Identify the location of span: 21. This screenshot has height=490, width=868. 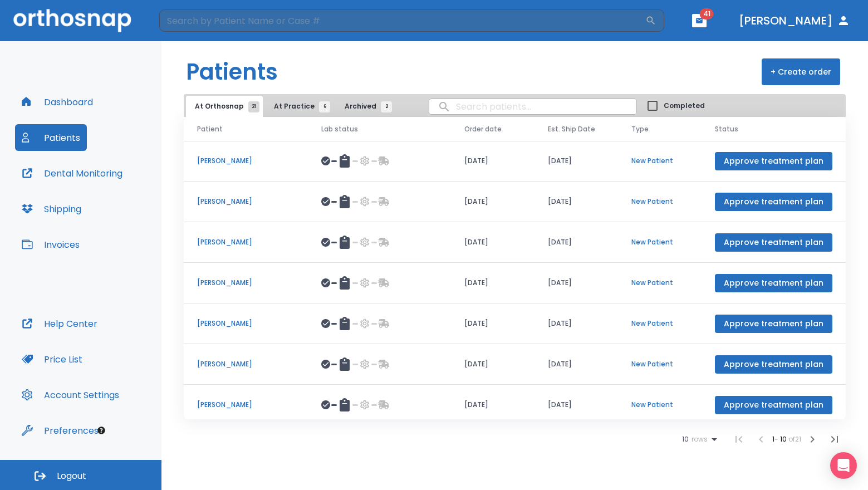
(253, 107).